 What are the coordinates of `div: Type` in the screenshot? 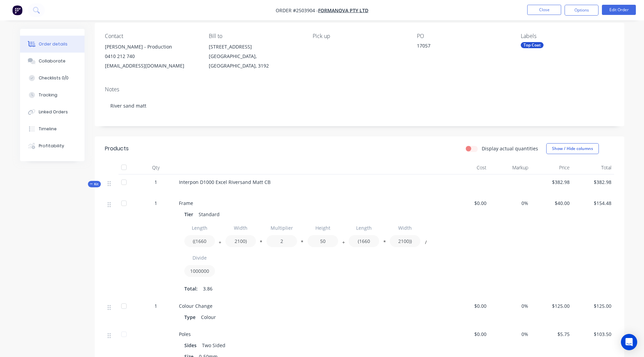 It's located at (191, 317).